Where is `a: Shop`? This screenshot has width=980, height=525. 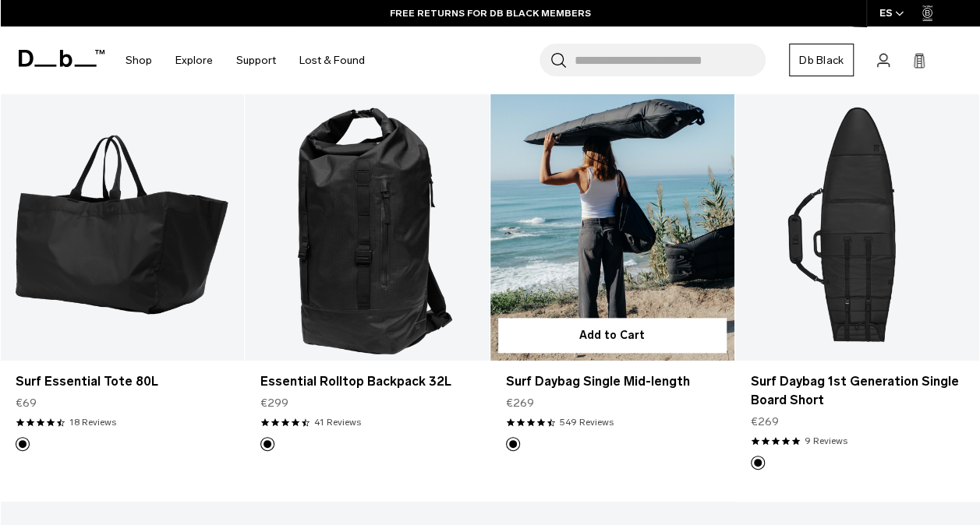 a: Shop is located at coordinates (138, 60).